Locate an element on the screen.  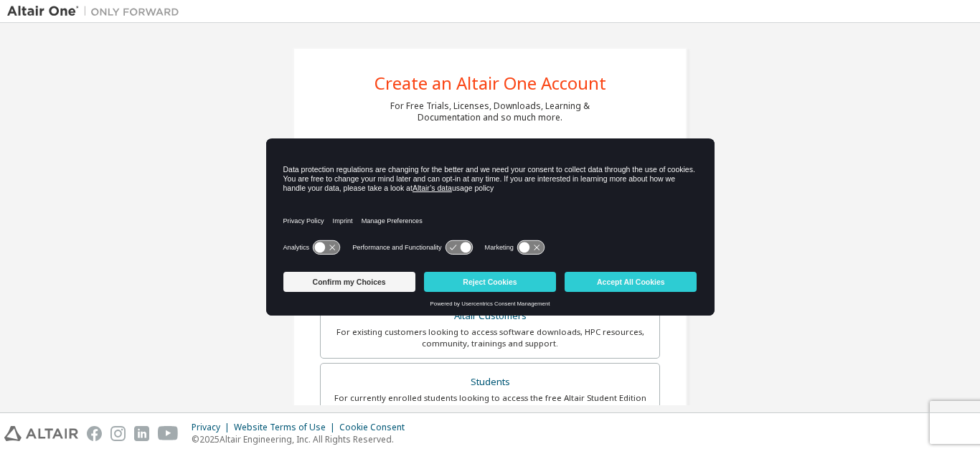
div: For Free Trials, Licenses, Downloads, Learning & Documentation and so much more. is located at coordinates (490, 112).